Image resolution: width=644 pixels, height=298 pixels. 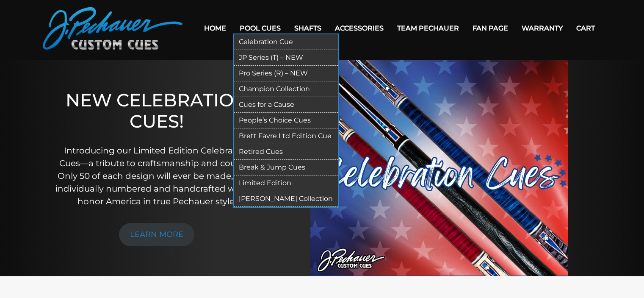 What do you see at coordinates (286, 183) in the screenshot?
I see `a: Limited Edition` at bounding box center [286, 183].